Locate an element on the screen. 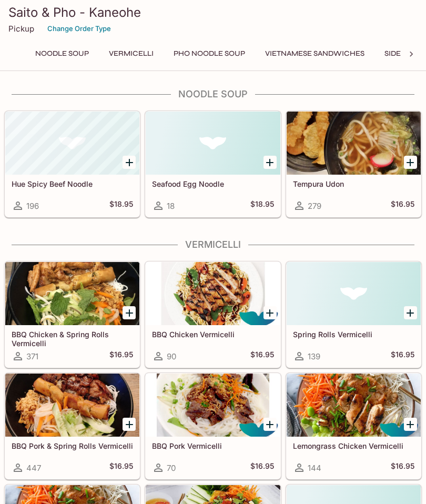 This screenshot has height=504, width=426. button: Vietnamese Sandwiches is located at coordinates (315, 54).